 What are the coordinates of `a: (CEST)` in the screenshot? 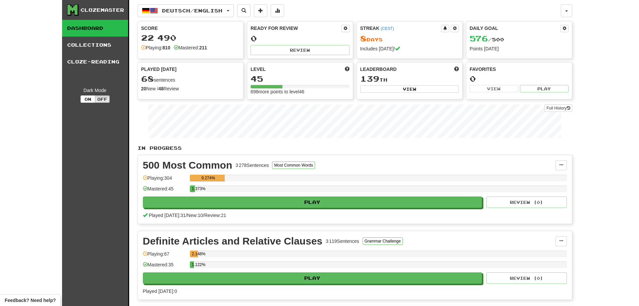 It's located at (388, 29).